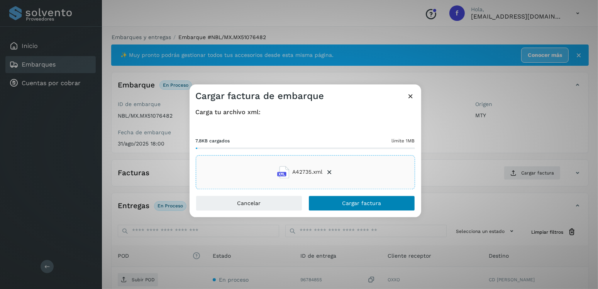 This screenshot has width=598, height=289. I want to click on h4: Carga tu archivo xml:, so click(306, 112).